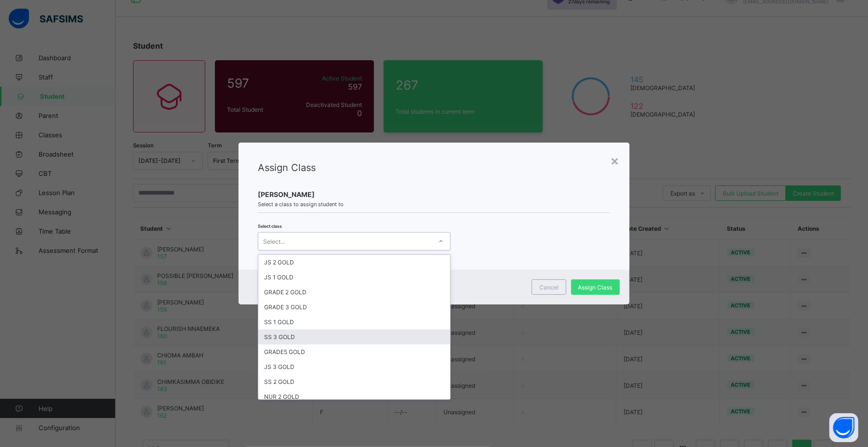 The width and height of the screenshot is (868, 447). What do you see at coordinates (354, 396) in the screenshot?
I see `div: NUR 2 GOLD` at bounding box center [354, 396].